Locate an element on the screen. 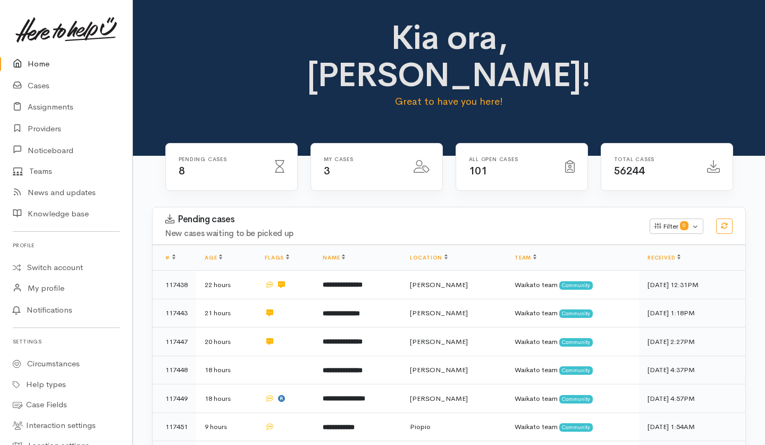 Image resolution: width=765 pixels, height=445 pixels. a: Name is located at coordinates (334, 257).